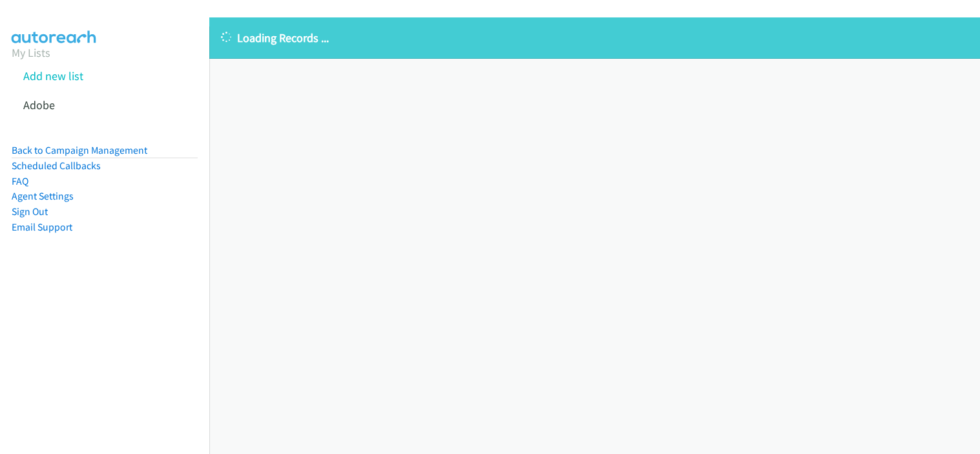 The height and width of the screenshot is (454, 980). What do you see at coordinates (42, 227) in the screenshot?
I see `a: Email Support` at bounding box center [42, 227].